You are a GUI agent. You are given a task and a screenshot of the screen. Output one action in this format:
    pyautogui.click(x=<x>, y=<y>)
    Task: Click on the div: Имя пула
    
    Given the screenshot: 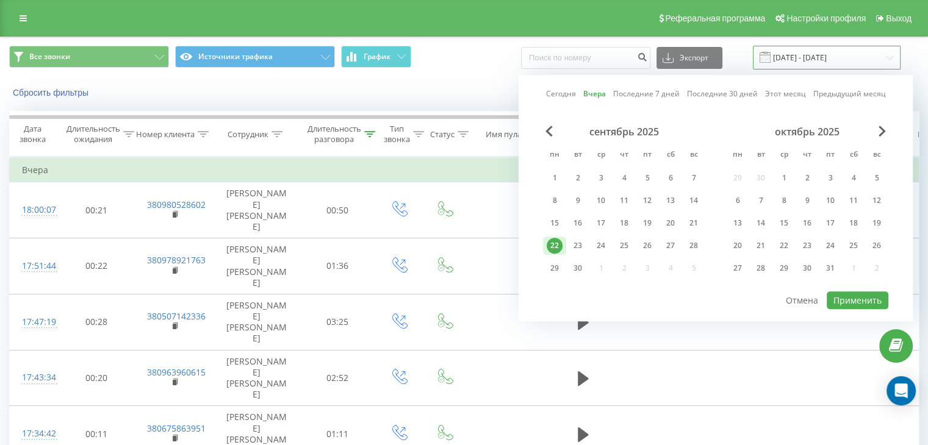 What is the action you would take?
    pyautogui.click(x=503, y=134)
    